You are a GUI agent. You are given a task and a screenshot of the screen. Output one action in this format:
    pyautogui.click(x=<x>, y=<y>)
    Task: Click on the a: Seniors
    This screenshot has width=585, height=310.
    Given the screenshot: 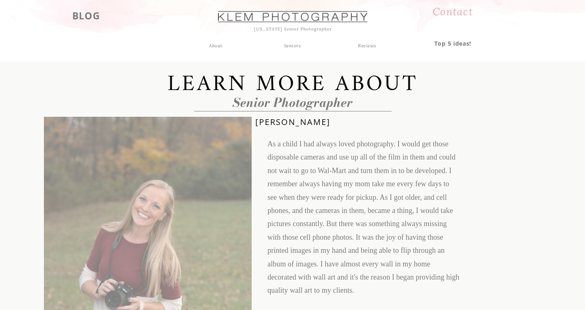 What is the action you would take?
    pyautogui.click(x=293, y=46)
    